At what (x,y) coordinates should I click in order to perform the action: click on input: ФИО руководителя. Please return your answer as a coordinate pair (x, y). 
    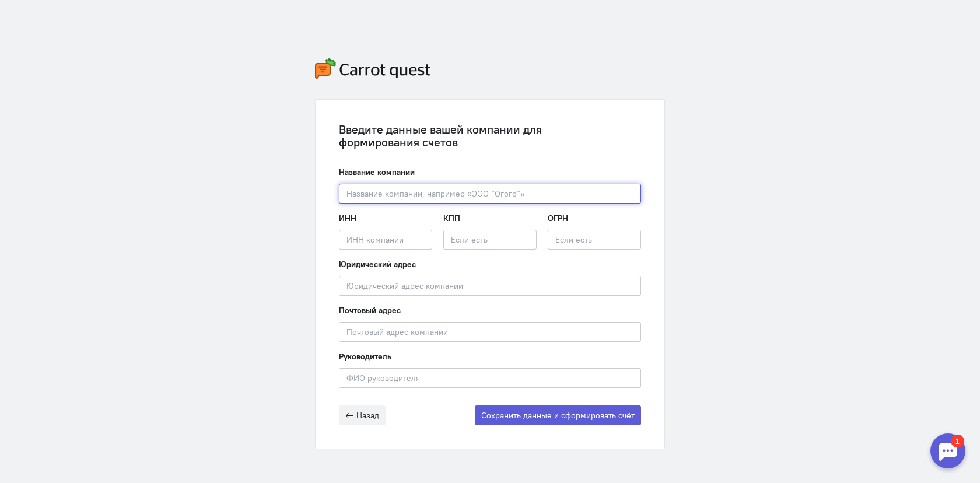
    Looking at the image, I should click on (490, 378).